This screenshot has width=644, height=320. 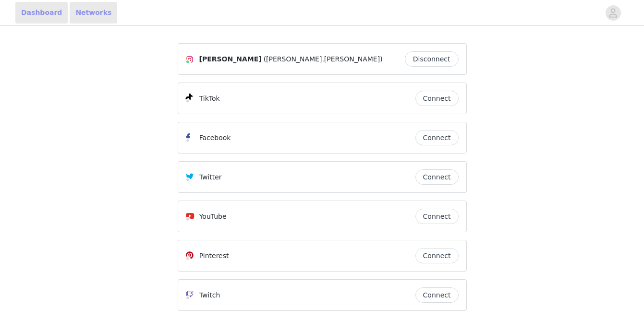 What do you see at coordinates (213, 216) in the screenshot?
I see `p: YouTube` at bounding box center [213, 216].